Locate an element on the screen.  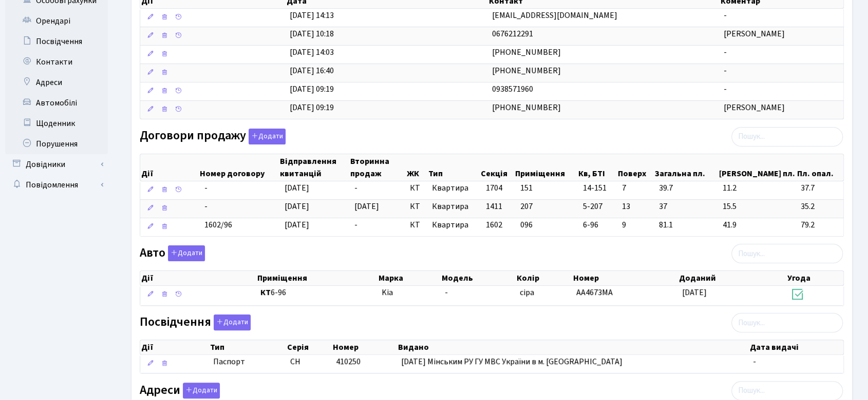
th: Угода is located at coordinates (814, 278).